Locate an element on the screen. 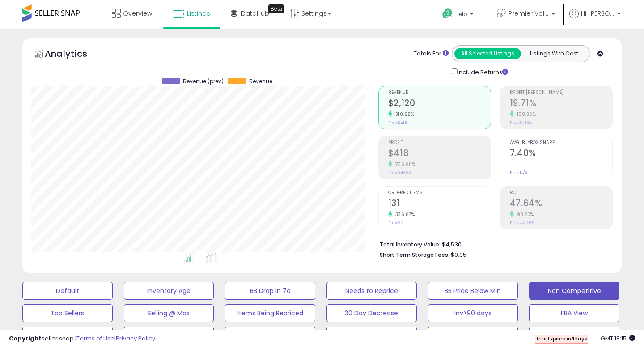 The width and height of the screenshot is (644, 348). div: seller snap | | is located at coordinates (82, 339).